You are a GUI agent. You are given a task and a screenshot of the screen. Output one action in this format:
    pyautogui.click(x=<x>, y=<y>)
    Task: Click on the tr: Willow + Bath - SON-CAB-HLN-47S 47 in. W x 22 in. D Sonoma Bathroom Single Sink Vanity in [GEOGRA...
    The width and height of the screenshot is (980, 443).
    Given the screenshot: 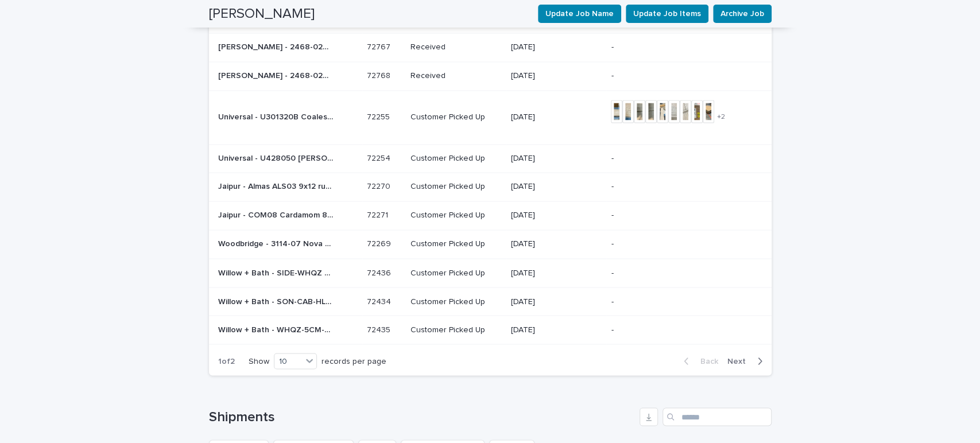 What is the action you would take?
    pyautogui.click(x=490, y=301)
    